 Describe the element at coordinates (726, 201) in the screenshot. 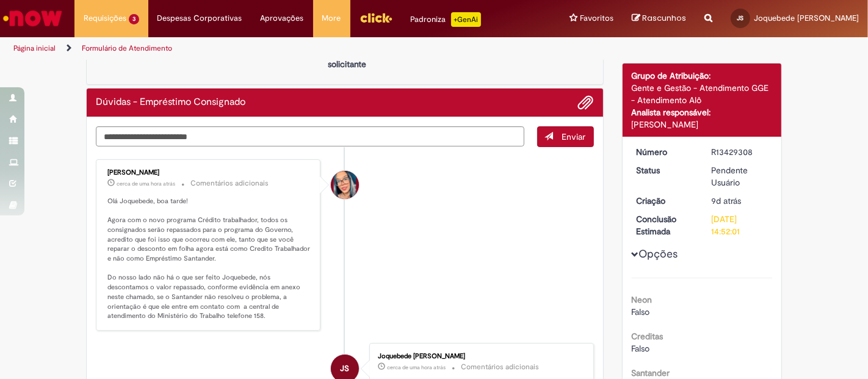

I see `time: 19/08/2025 15:37:15` at that location.